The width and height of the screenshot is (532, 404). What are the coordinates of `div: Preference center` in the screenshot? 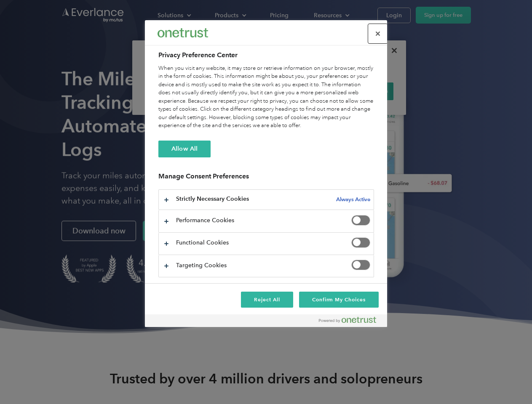 It's located at (266, 174).